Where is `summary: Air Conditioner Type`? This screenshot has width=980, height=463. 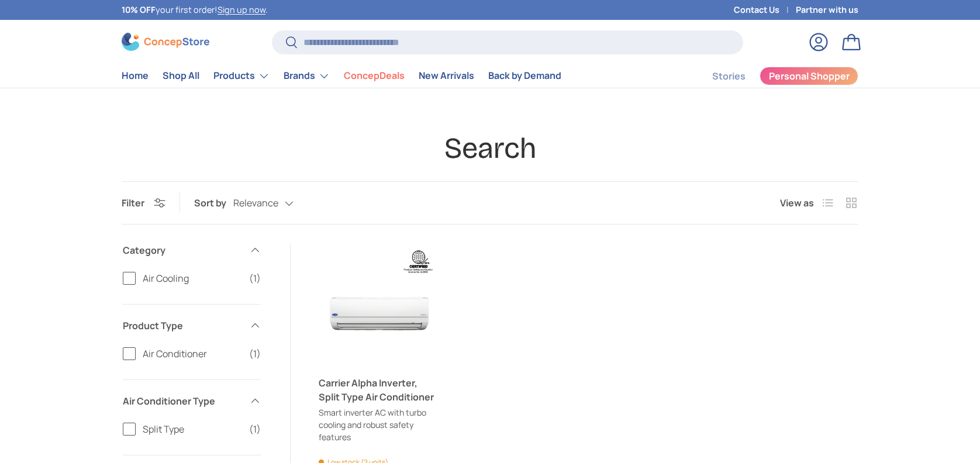
summary: Air Conditioner Type is located at coordinates (192, 402).